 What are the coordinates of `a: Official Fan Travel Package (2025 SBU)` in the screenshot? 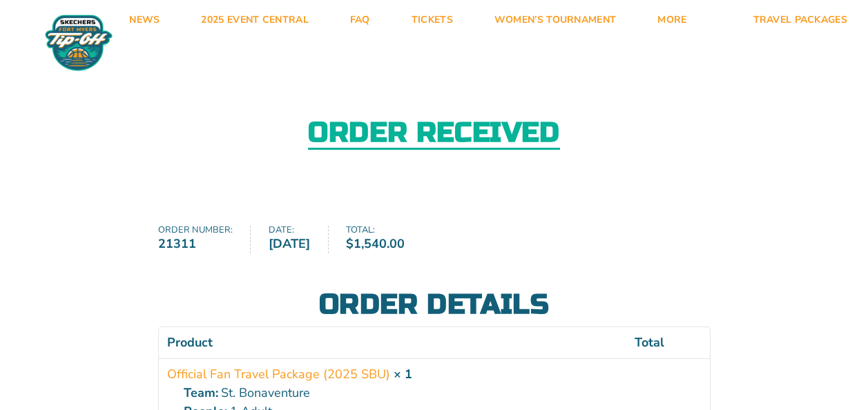 It's located at (279, 374).